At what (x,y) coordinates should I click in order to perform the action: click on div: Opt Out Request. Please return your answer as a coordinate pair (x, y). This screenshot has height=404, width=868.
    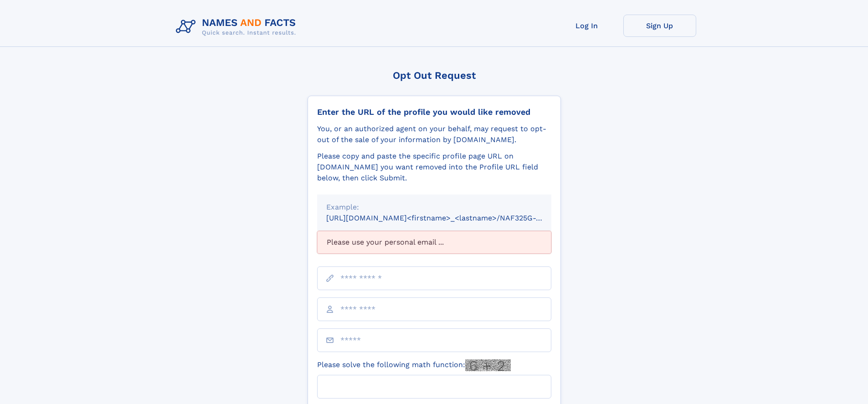
    Looking at the image, I should click on (435, 75).